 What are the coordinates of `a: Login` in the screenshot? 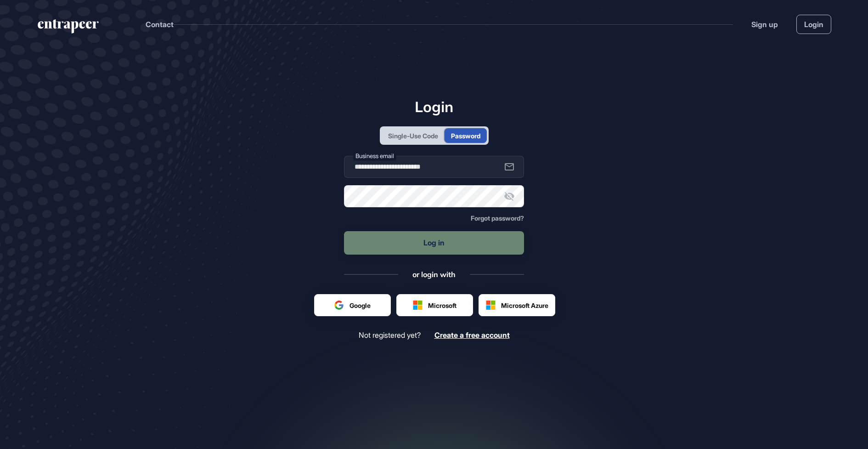 It's located at (814, 25).